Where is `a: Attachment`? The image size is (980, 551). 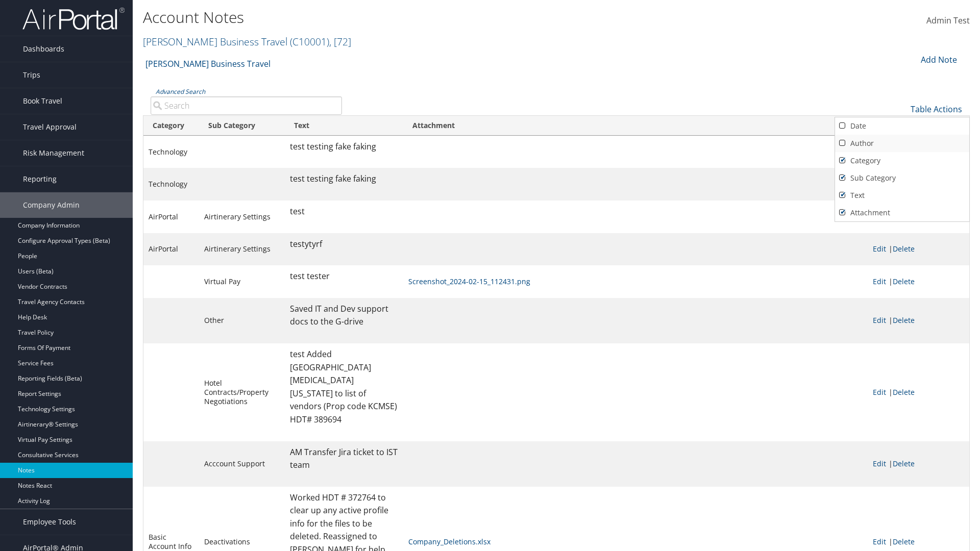 a: Attachment is located at coordinates (901, 213).